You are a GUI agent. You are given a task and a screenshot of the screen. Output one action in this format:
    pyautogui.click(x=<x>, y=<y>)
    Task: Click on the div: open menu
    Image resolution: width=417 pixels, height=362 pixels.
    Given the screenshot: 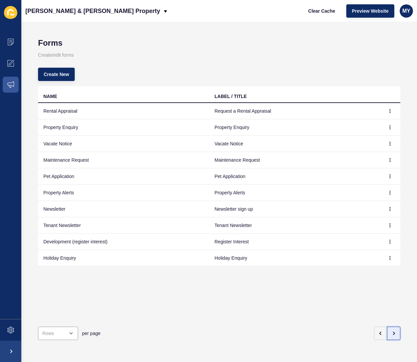 What is the action you would take?
    pyautogui.click(x=58, y=333)
    